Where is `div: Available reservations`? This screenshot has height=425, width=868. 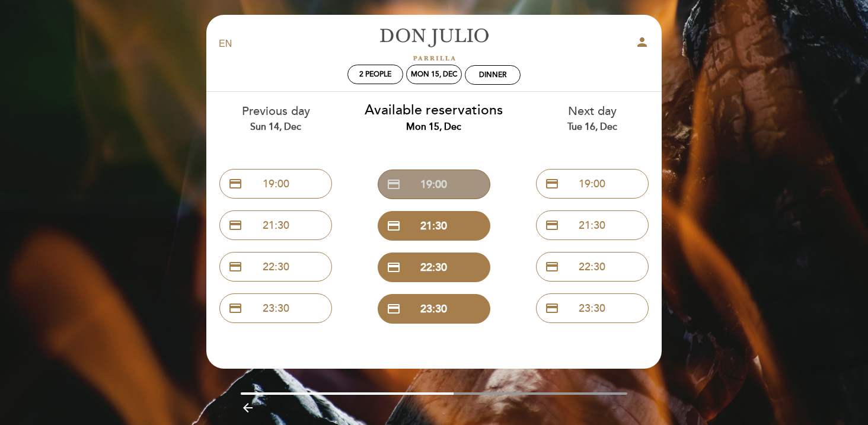
div: Available reservations is located at coordinates (434, 117).